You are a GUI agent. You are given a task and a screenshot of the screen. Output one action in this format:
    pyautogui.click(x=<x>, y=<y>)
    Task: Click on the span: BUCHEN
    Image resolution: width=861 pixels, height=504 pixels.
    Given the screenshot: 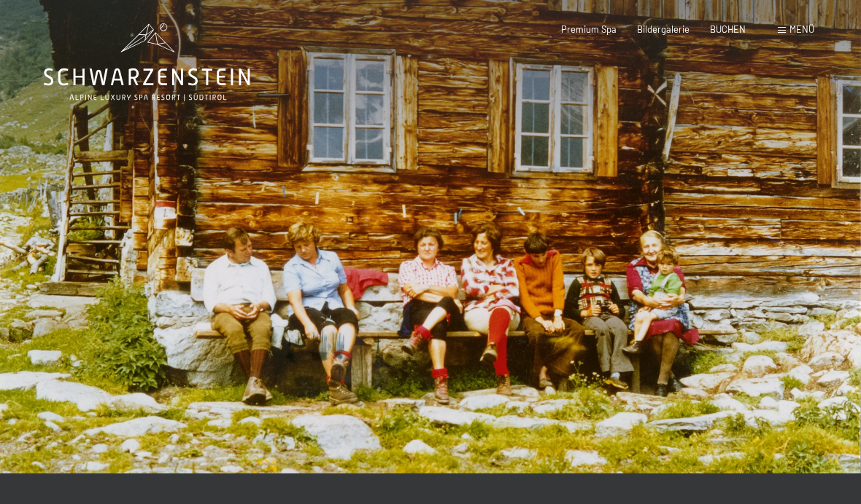 What is the action you would take?
    pyautogui.click(x=728, y=29)
    